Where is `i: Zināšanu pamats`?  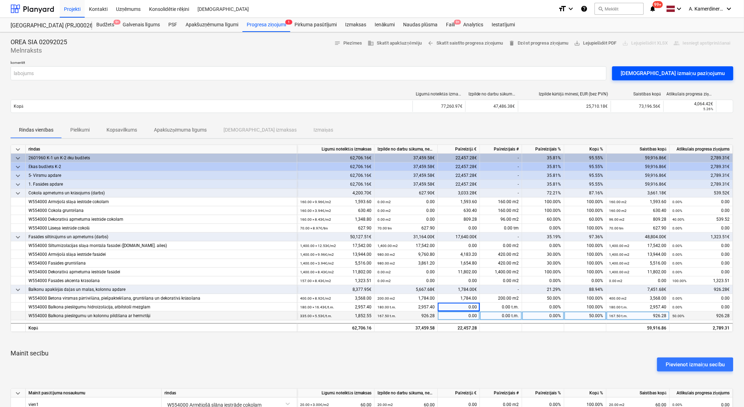
i: Zināšanu pamats is located at coordinates (584, 9).